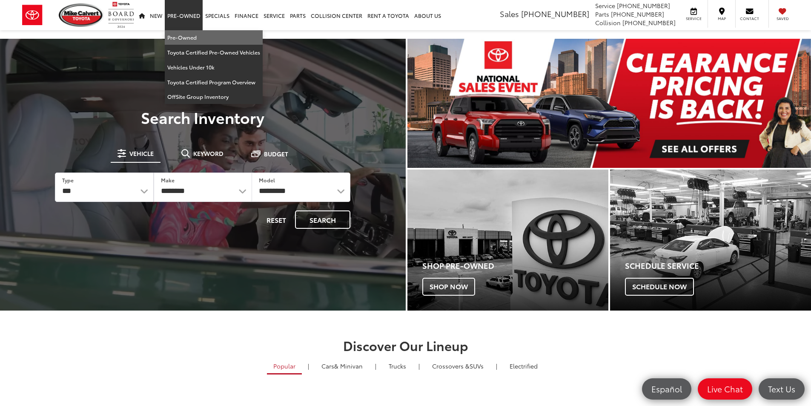  Describe the element at coordinates (451, 366) in the screenshot. I see `span: Crossovers &` at that location.